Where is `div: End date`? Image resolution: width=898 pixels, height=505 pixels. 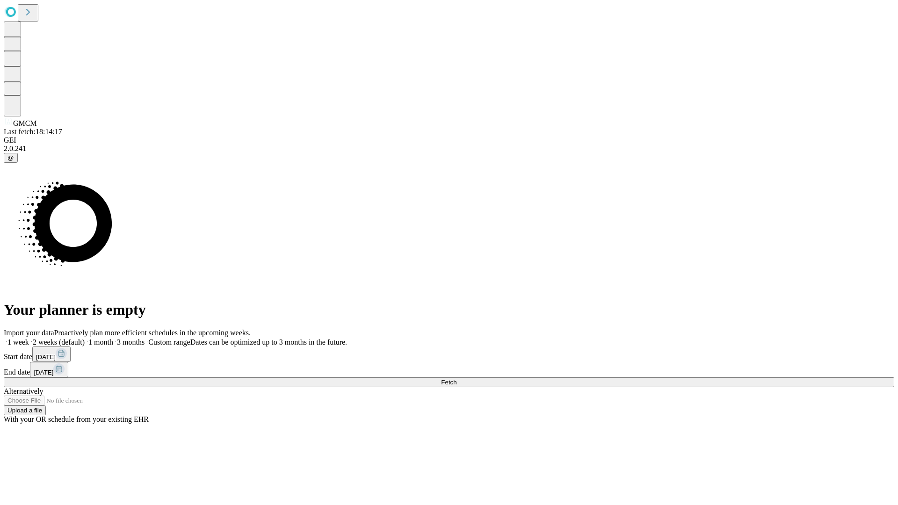
div: End date is located at coordinates (449, 369).